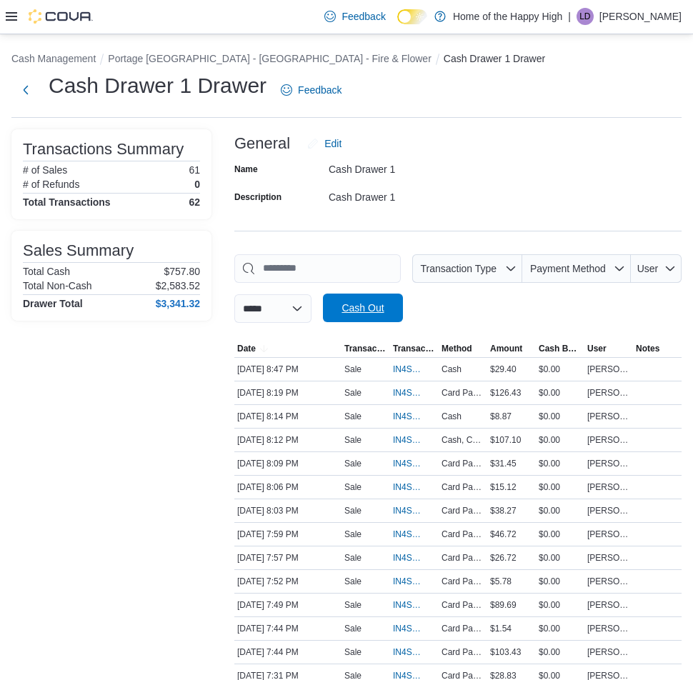 This screenshot has width=693, height=680. Describe the element at coordinates (366, 349) in the screenshot. I see `button: Transaction Type` at that location.